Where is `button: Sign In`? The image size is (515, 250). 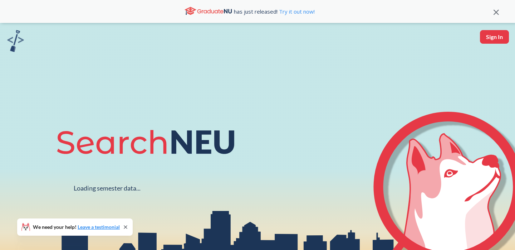 button: Sign In is located at coordinates (494, 37).